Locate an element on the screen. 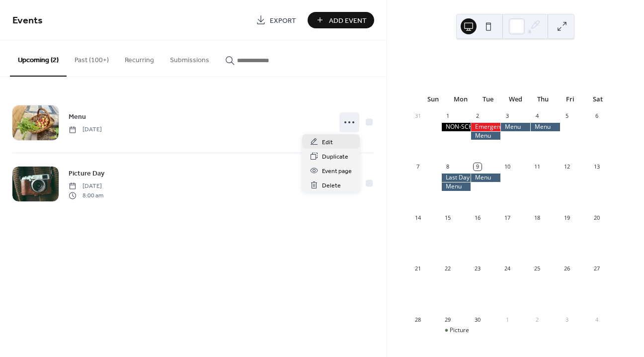 This screenshot has height=357, width=644. div: 17 is located at coordinates (507, 217).